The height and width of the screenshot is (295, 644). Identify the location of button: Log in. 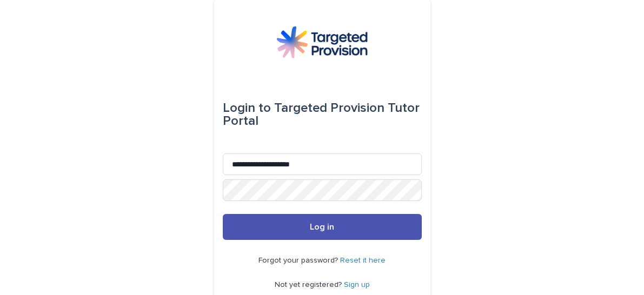
(322, 227).